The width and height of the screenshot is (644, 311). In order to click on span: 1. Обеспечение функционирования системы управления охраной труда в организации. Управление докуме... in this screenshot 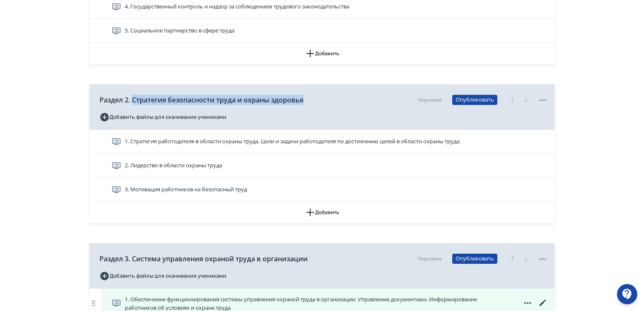, I will do `click(314, 302)`.